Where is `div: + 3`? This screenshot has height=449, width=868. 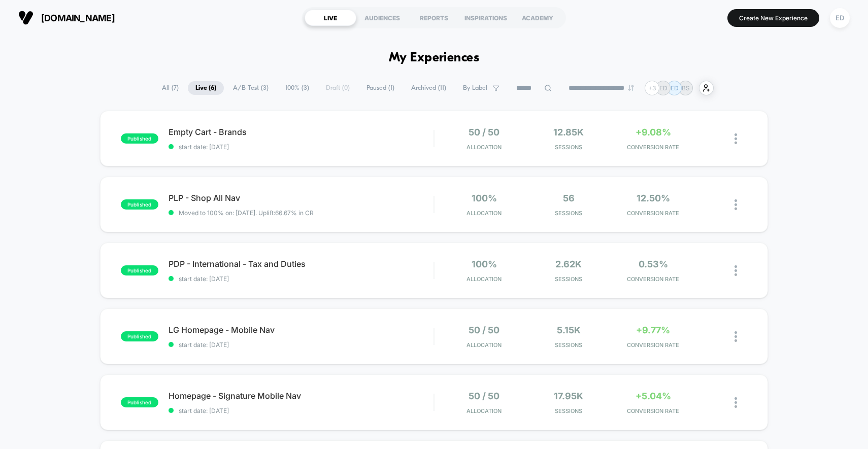
div: + 3 is located at coordinates (651, 88).